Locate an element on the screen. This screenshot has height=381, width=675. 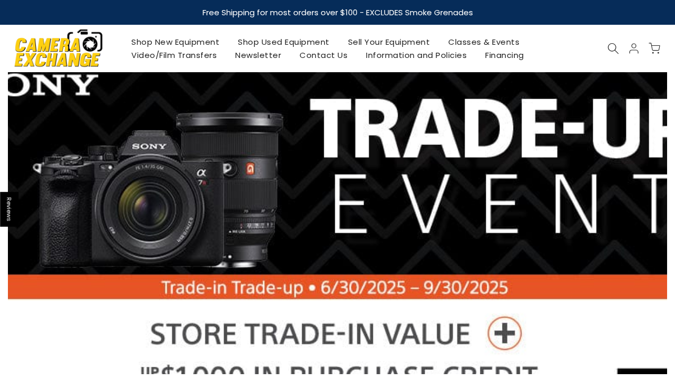
a: Financing is located at coordinates (505, 55).